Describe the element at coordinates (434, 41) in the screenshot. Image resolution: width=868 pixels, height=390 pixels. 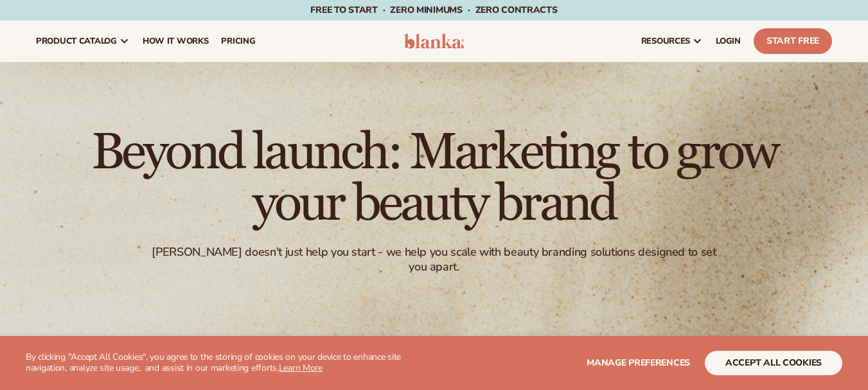
I see `a: logo` at that location.